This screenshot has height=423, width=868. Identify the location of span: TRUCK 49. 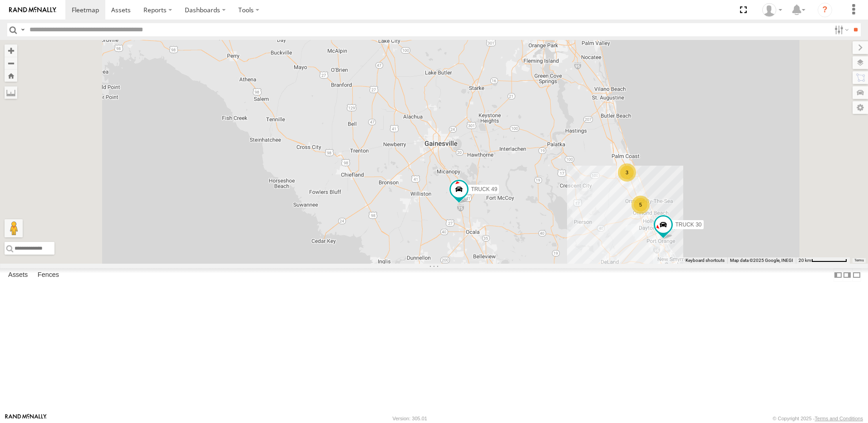
(484, 189).